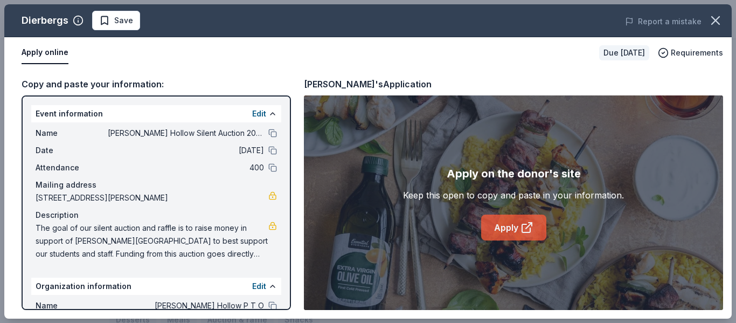  Describe the element at coordinates (156, 286) in the screenshot. I see `div: Organization information` at that location.